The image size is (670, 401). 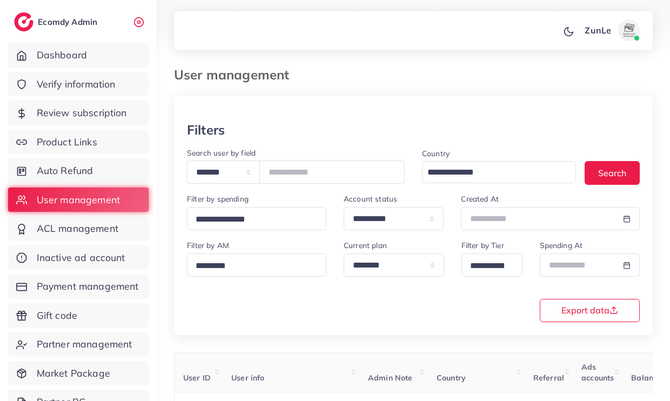 What do you see at coordinates (82, 113) in the screenshot?
I see `span: Review subscription` at bounding box center [82, 113].